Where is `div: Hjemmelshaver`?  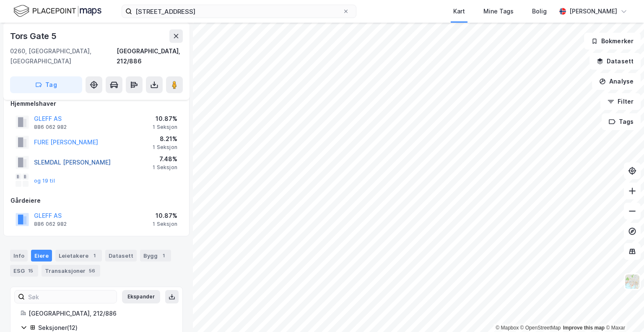
div: Hjemmelshaver is located at coordinates (96, 104).